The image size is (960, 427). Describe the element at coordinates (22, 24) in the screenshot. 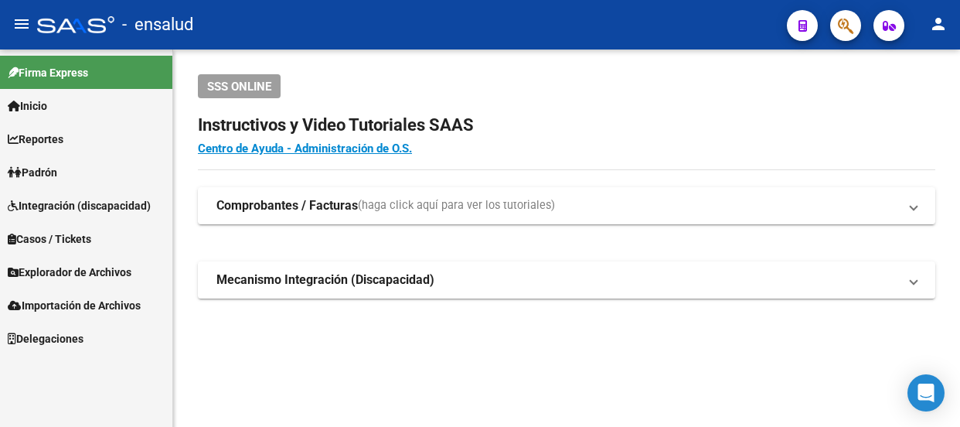

I see `mat-icon: menu` at that location.